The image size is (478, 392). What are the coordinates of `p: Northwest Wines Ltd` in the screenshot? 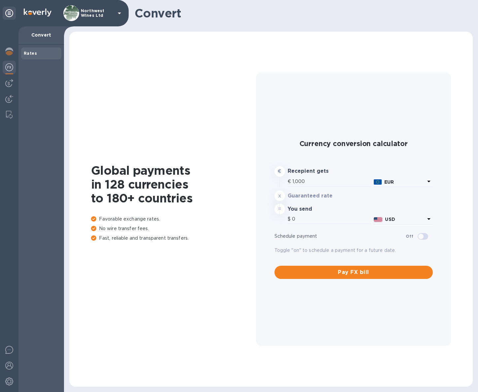 It's located at (97, 13).